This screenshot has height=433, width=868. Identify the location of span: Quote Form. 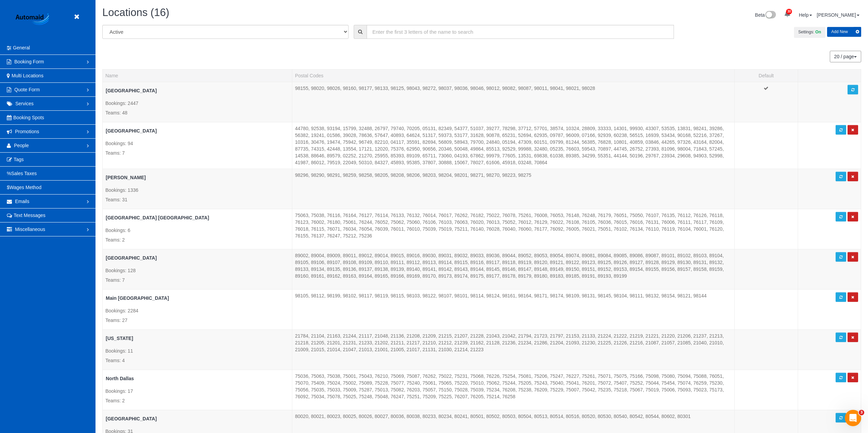
(27, 90).